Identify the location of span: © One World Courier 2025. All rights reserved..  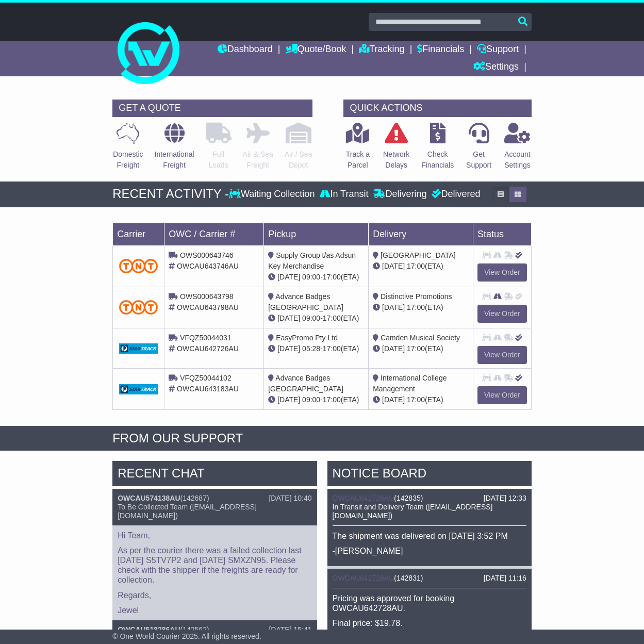
(187, 636).